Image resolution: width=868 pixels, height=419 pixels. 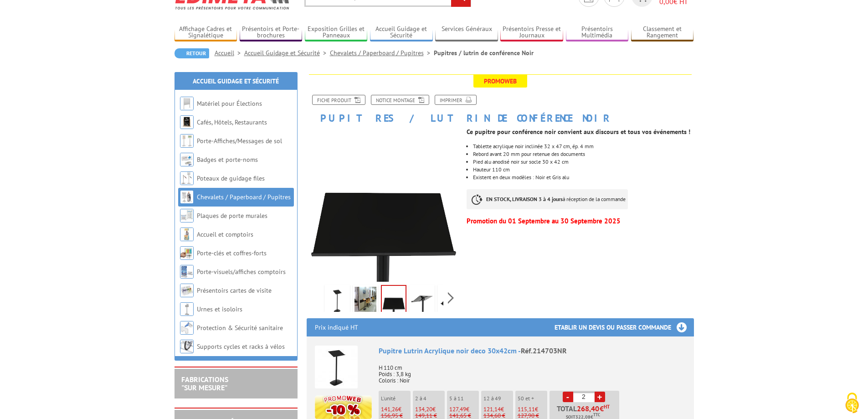 What do you see at coordinates (227, 159) in the screenshot?
I see `a: Badges et porte-noms` at bounding box center [227, 159].